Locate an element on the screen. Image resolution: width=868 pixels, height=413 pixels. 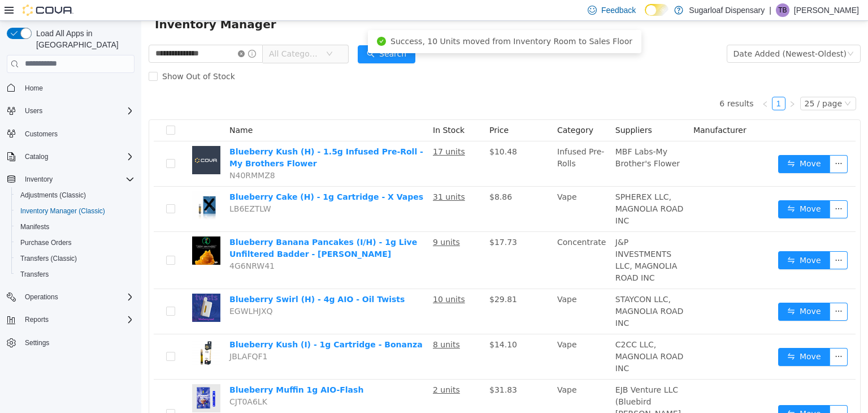
span: Feedback is located at coordinates (618, 11).